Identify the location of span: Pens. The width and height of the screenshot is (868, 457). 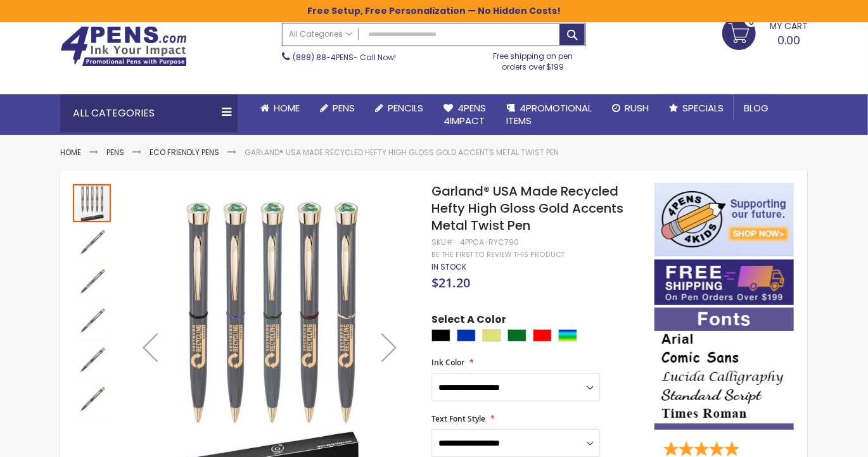
(343, 108).